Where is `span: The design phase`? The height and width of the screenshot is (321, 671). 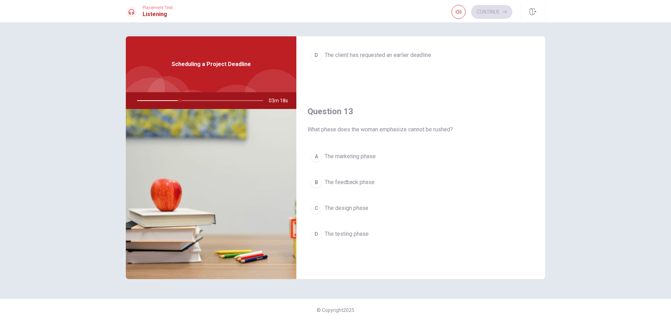 span: The design phase is located at coordinates (347, 208).